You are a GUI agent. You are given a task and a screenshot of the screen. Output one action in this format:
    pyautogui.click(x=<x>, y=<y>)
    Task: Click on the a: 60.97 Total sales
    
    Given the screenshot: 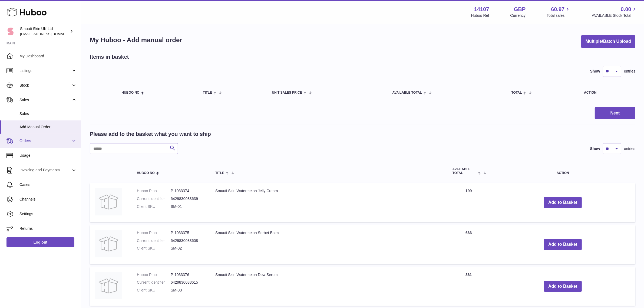 What is the action you would take?
    pyautogui.click(x=558, y=12)
    